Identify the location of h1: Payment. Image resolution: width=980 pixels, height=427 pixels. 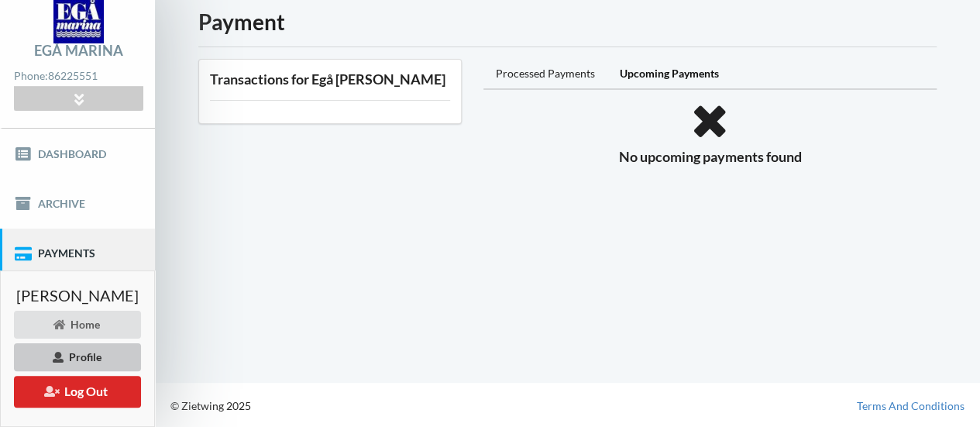
(567, 22).